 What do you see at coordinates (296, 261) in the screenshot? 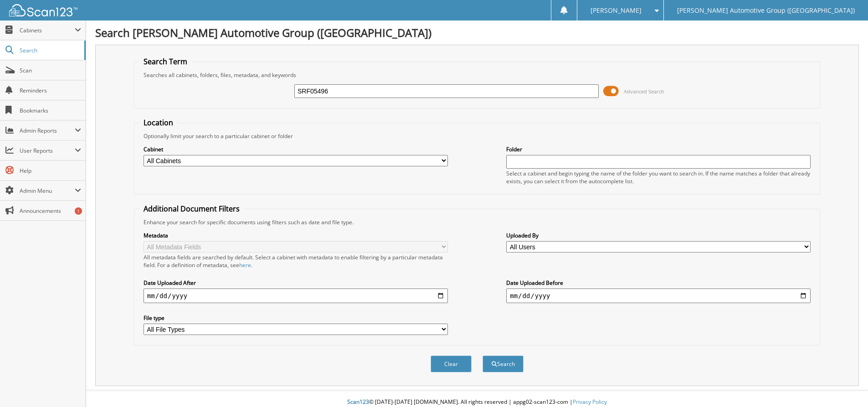
I see `div: All metadata fields are searched by default. Select a cabinet with metadata to enable filtering b...` at bounding box center [296, 261].